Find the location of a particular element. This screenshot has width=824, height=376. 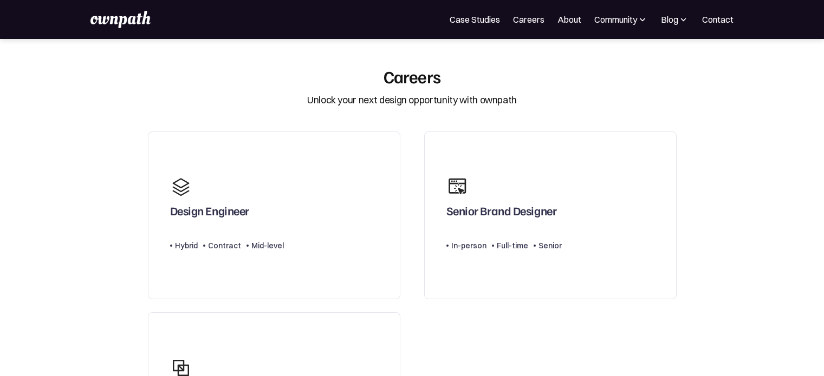

div: Mid-level is located at coordinates (268, 246).